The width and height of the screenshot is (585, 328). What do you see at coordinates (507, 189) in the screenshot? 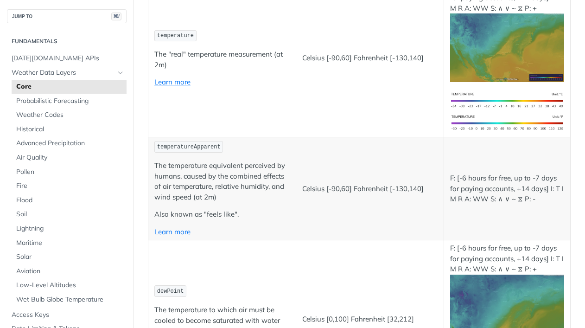
I see `p: F: [-6 hours for free, up to -7 days for paying accounts, +14 days] I: T I M R A: WW S: ∧ ∨ ~ ⧖ P: -` at bounding box center [507, 189].